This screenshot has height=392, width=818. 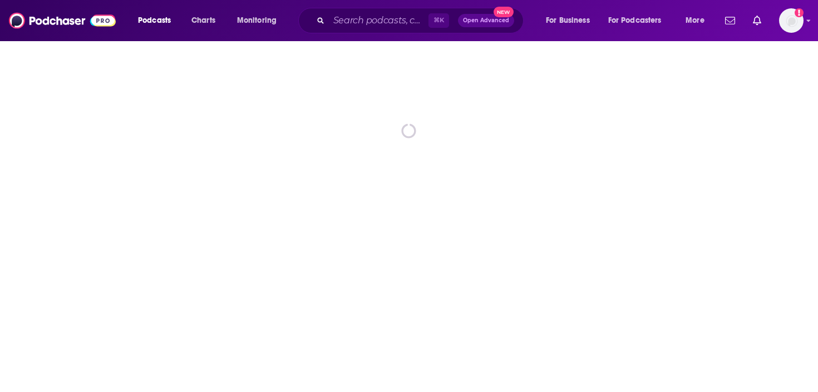 I want to click on span: Logged in as SolComms, so click(x=792, y=21).